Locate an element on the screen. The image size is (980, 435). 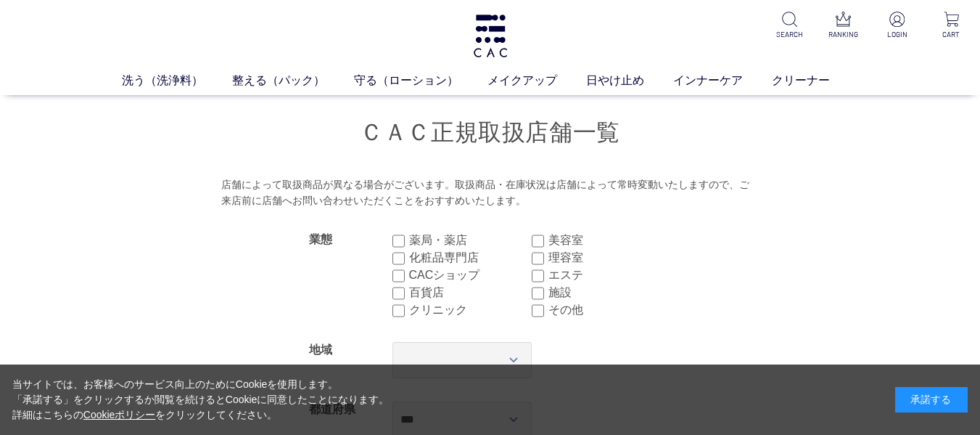
label: 施設 is located at coordinates (609, 292).